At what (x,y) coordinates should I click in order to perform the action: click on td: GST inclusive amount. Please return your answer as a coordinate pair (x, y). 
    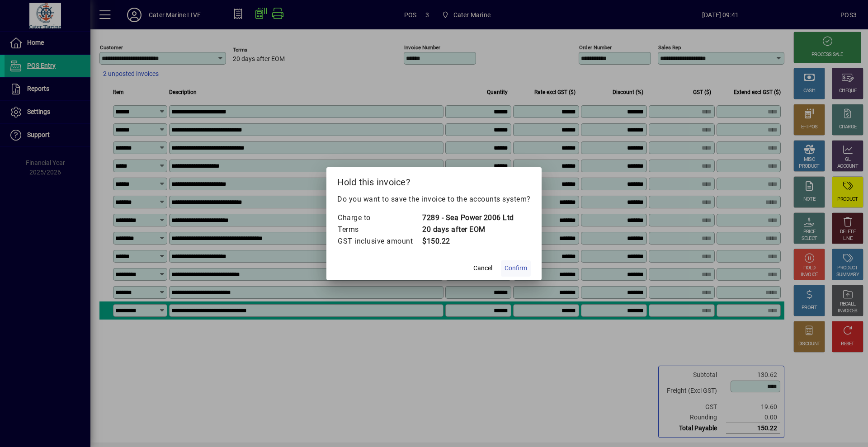
    Looking at the image, I should click on (379, 241).